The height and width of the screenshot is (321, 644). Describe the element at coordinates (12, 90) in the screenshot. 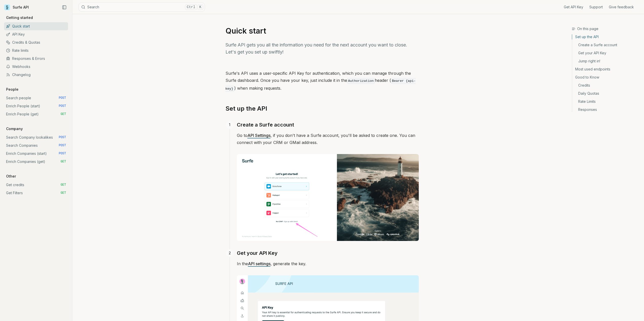

I see `p: People` at that location.